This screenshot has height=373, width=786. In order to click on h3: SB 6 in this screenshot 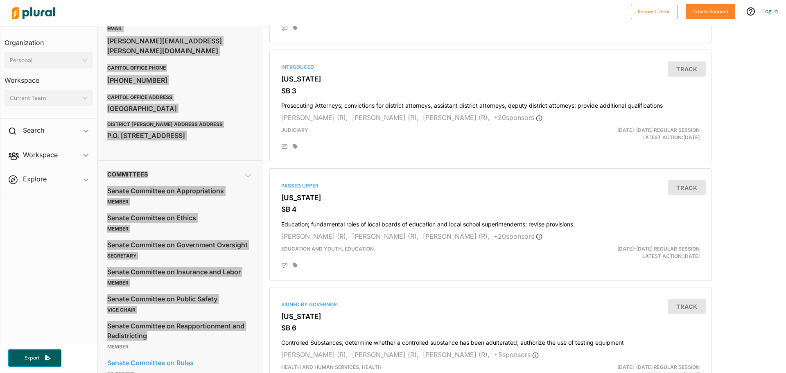, I will do `click(490, 328)`.